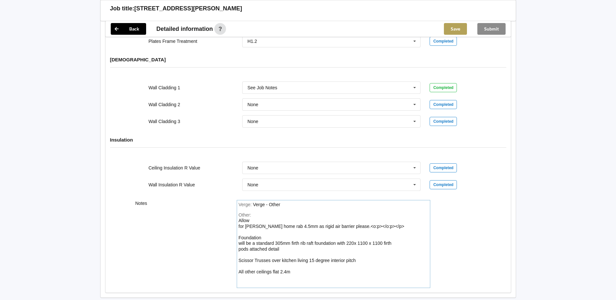 The height and width of the screenshot is (300, 616). I want to click on label: Wall Insulation R Value, so click(172, 185).